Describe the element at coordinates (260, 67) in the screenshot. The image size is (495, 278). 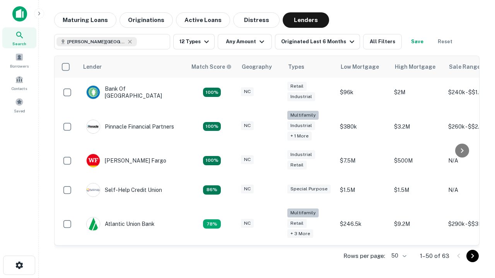
I see `th: Geography` at that location.